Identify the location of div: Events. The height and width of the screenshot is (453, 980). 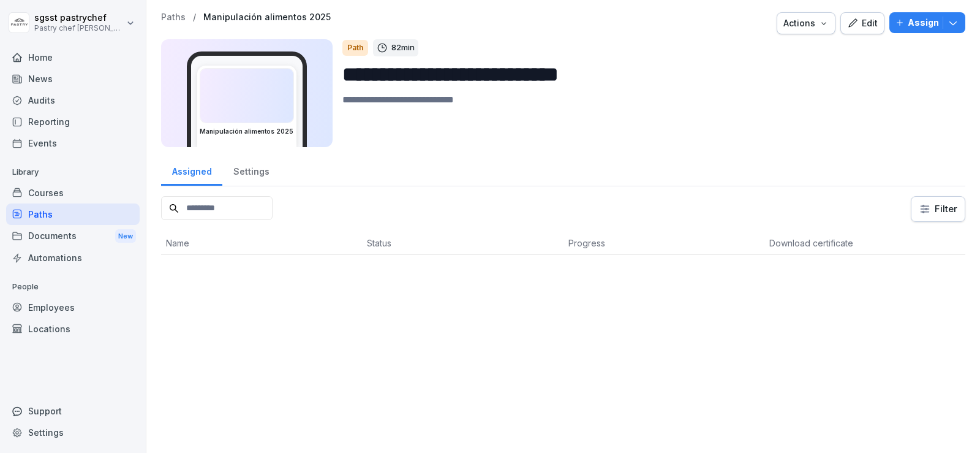
(73, 143).